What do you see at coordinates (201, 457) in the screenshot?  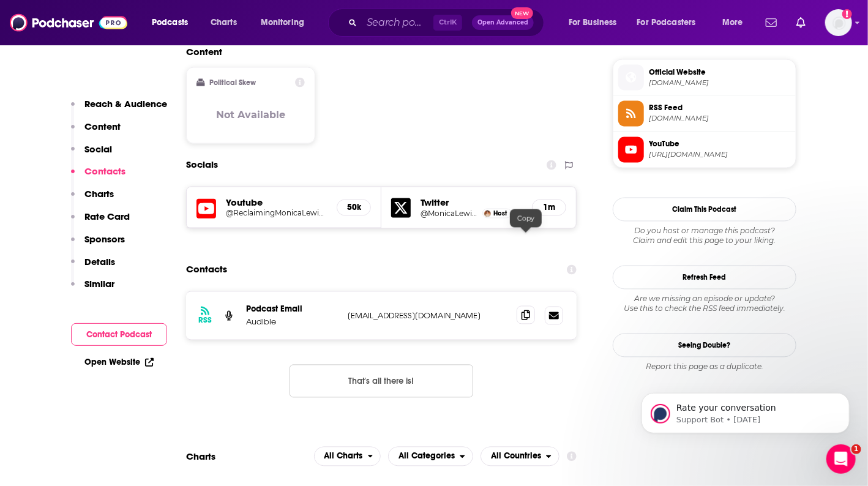 I see `h2: Charts` at bounding box center [201, 457].